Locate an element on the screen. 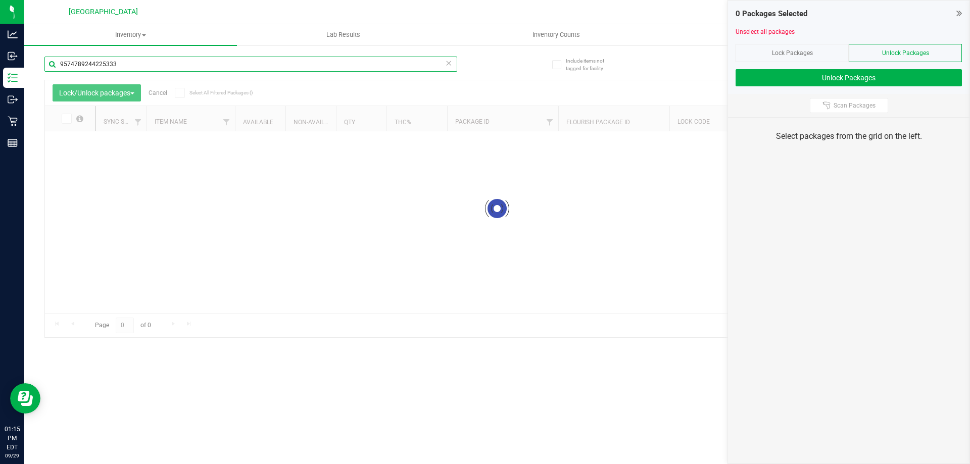 Image resolution: width=970 pixels, height=464 pixels. p: 09/29 is located at coordinates (12, 456).